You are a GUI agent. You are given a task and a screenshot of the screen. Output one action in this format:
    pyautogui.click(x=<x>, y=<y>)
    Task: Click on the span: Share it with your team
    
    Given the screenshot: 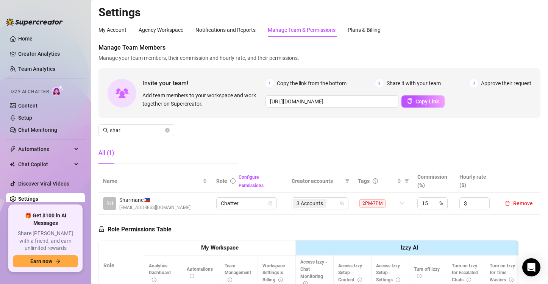 What is the action you would take?
    pyautogui.click(x=413, y=83)
    